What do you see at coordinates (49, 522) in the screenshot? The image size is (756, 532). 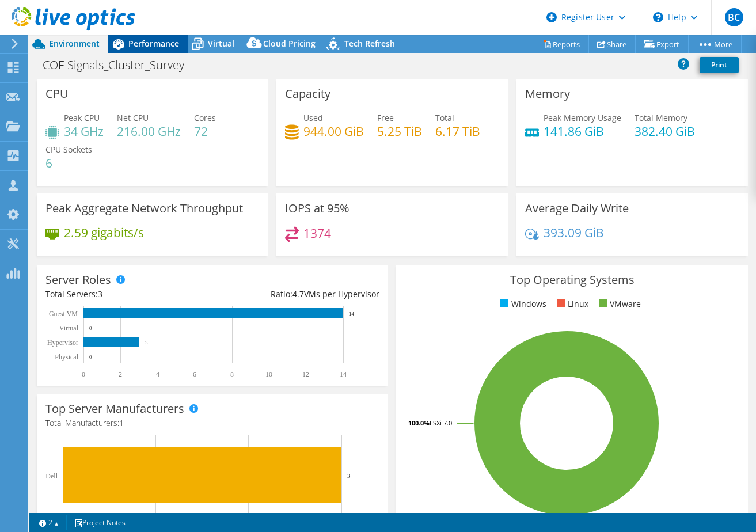 I see `a: 2` at bounding box center [49, 522].